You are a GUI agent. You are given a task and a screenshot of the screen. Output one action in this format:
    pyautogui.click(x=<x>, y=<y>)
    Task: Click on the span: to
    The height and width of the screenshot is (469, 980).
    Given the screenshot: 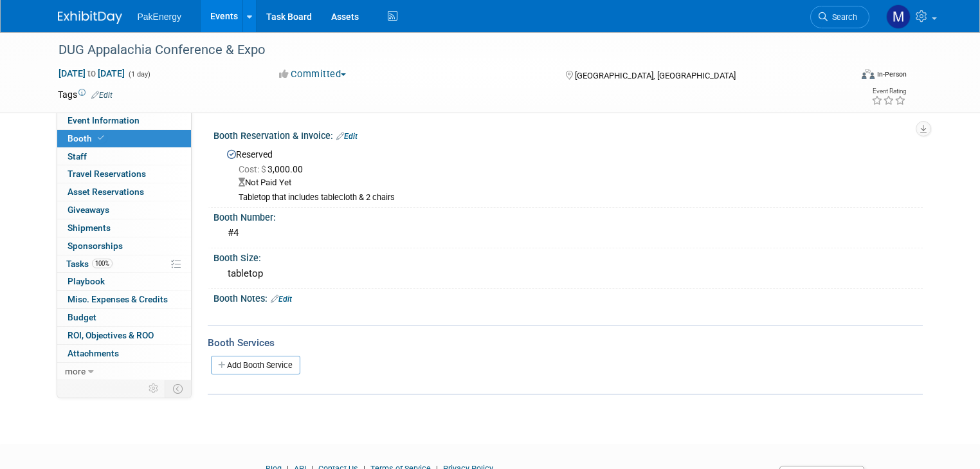 What is the action you would take?
    pyautogui.click(x=92, y=73)
    